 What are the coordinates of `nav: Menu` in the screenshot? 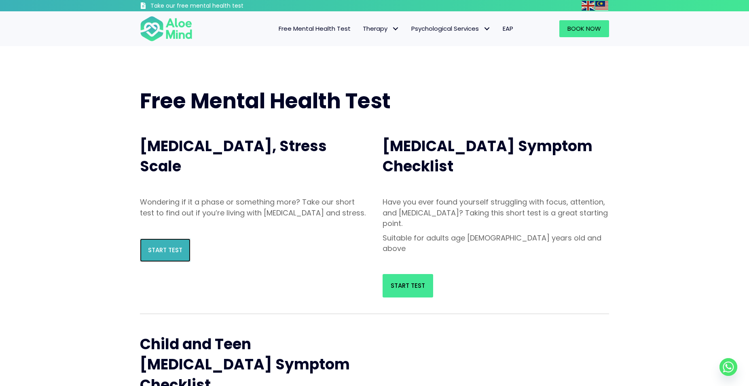 It's located at (361, 29).